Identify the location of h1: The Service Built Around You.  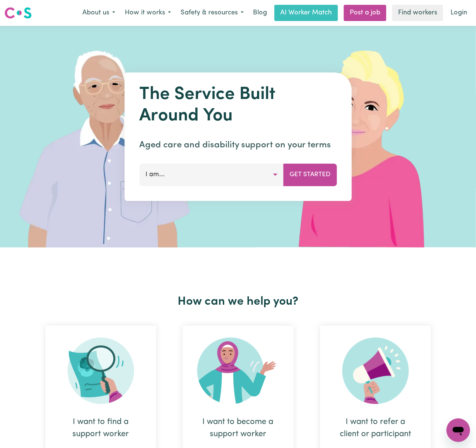
(238, 105).